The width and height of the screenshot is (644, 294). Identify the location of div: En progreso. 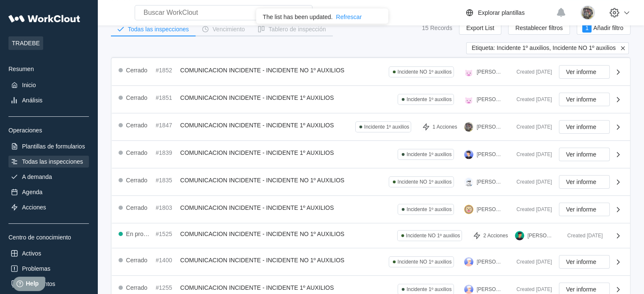
(139, 234).